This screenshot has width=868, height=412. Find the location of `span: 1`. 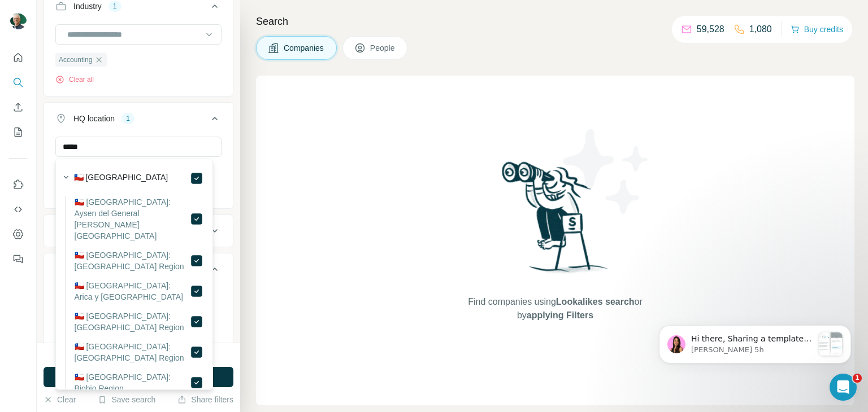

span: 1 is located at coordinates (857, 379).